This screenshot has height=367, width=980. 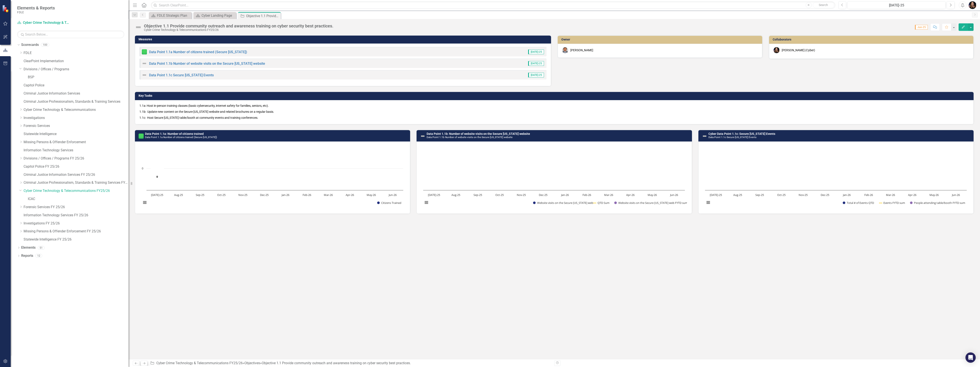 I want to click on p: 1.1a: Host in-person training classes (basic cybersecurity, internet safety for families, seniors..., so click(x=554, y=106).